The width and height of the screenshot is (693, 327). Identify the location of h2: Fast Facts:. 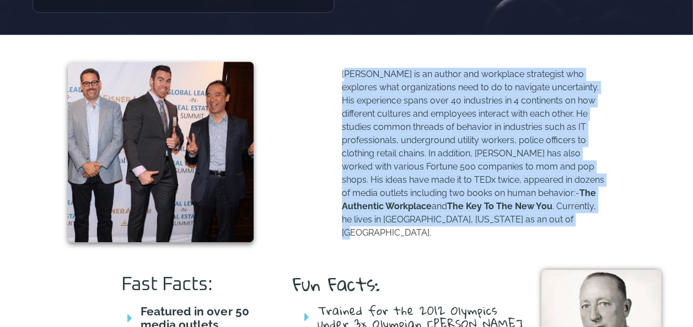
(196, 285).